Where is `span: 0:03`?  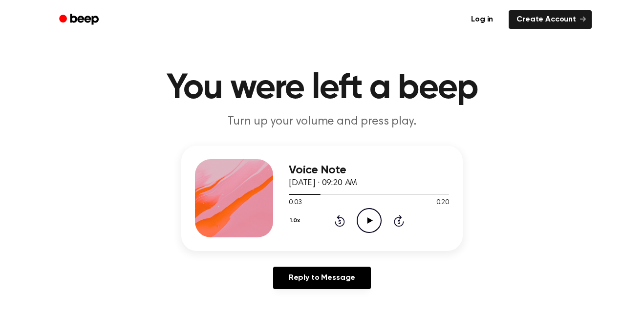
span: 0:03 is located at coordinates (295, 203).